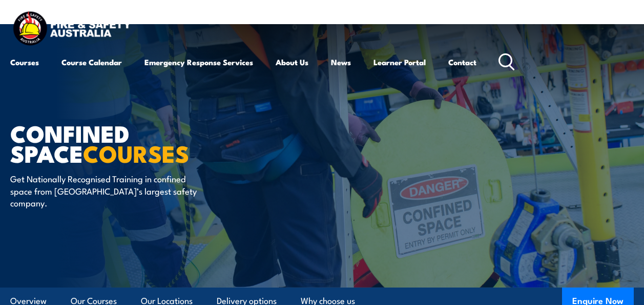  What do you see at coordinates (341, 62) in the screenshot?
I see `a: News` at bounding box center [341, 62].